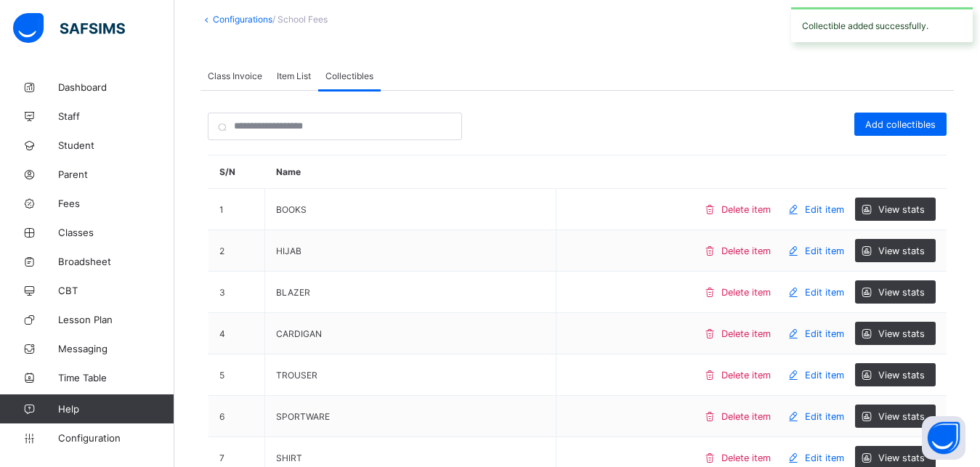 The width and height of the screenshot is (980, 467). I want to click on span: Add collectibles, so click(900, 124).